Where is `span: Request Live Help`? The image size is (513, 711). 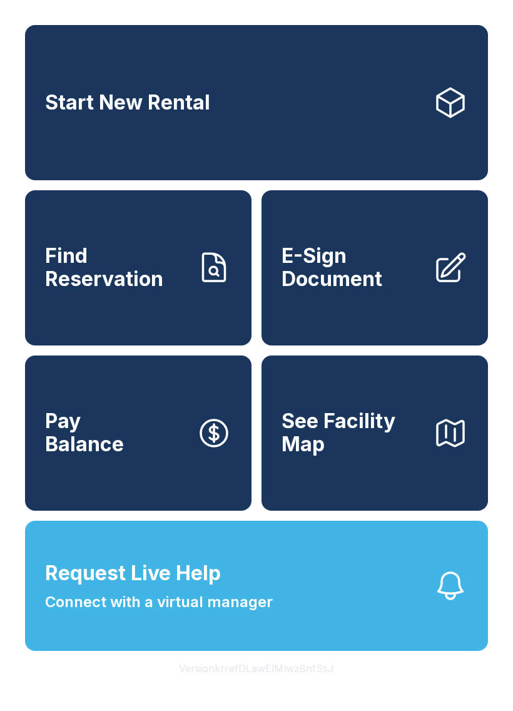 span: Request Live Help is located at coordinates (133, 573).